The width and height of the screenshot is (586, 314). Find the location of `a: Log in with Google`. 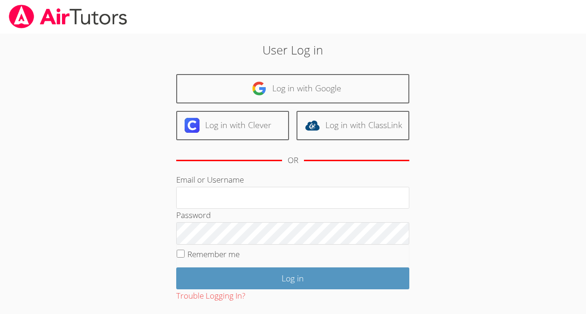

a: Log in with Google is located at coordinates (293, 89).